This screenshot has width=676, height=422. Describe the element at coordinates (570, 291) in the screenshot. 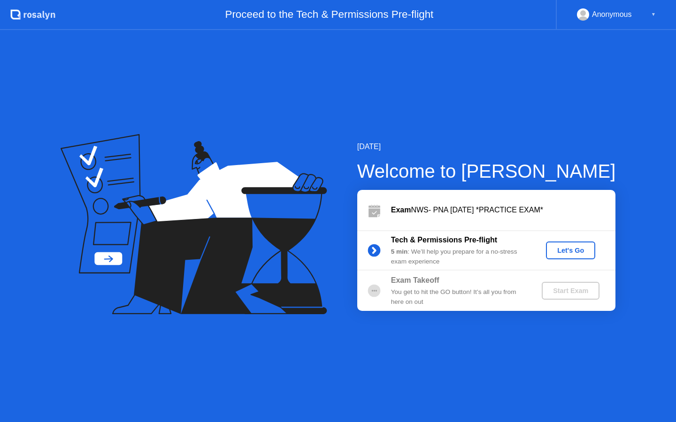

I see `button: Start Exam` at that location.